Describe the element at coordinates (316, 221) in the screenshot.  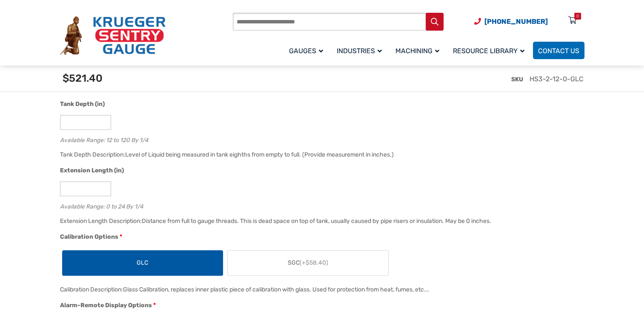
I see `div: Distance from full to gauge threads. This is dead space on top of tank, usually caused by pipe ri...` at that location.